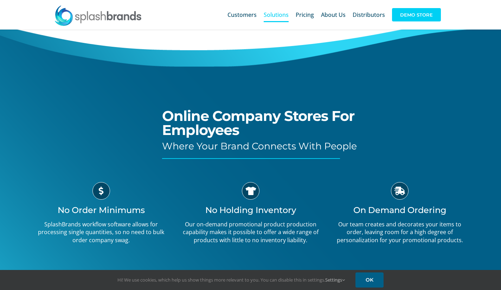 This screenshot has width=501, height=290. I want to click on span: Pricing, so click(305, 15).